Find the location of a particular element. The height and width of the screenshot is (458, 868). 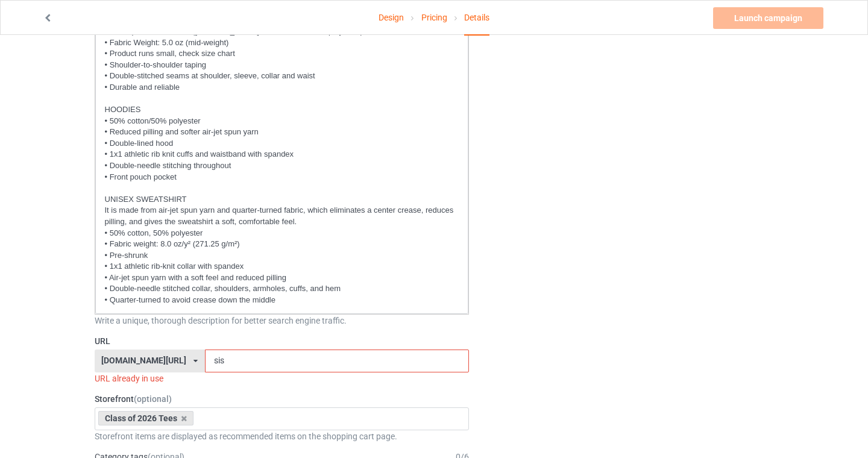

p: • Double-needle stitching throughout is located at coordinates (282, 166).